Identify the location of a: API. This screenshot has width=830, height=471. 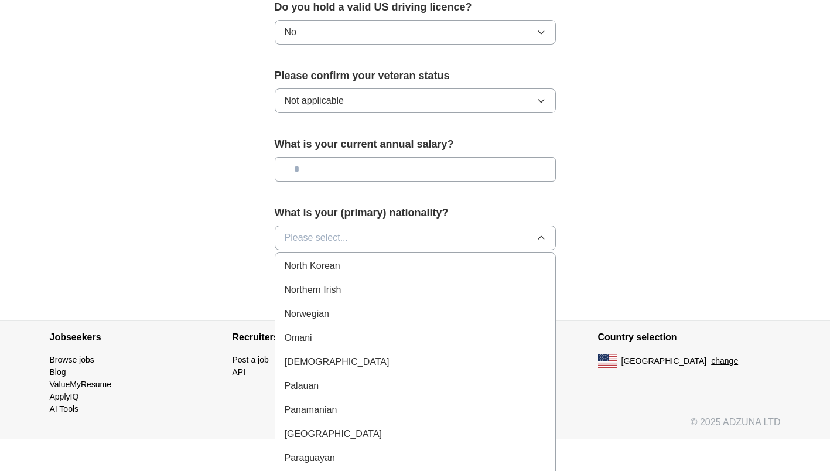
(239, 372).